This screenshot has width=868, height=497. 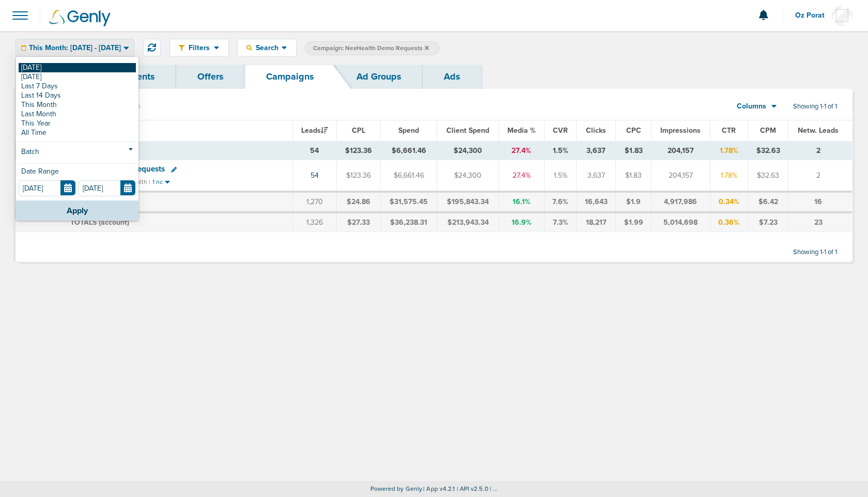 What do you see at coordinates (473, 489) in the screenshot?
I see `span: | API v2.5.0` at bounding box center [473, 489].